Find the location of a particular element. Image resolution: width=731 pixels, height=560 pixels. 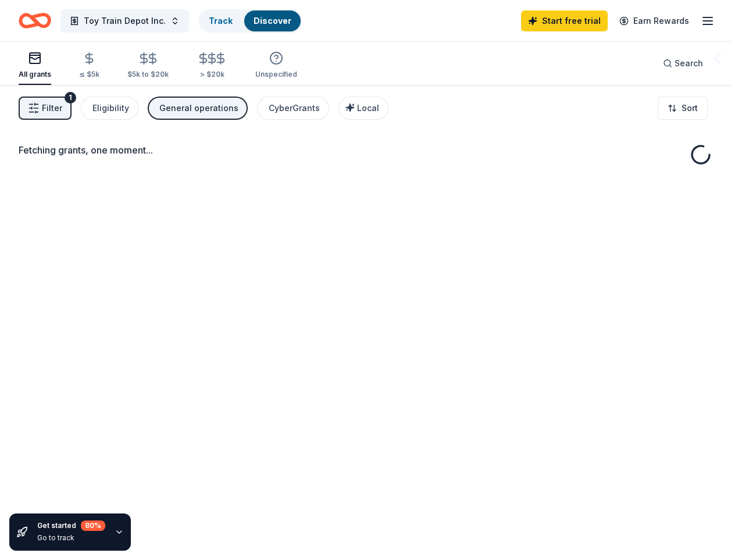

div: Go to track is located at coordinates (71, 538).